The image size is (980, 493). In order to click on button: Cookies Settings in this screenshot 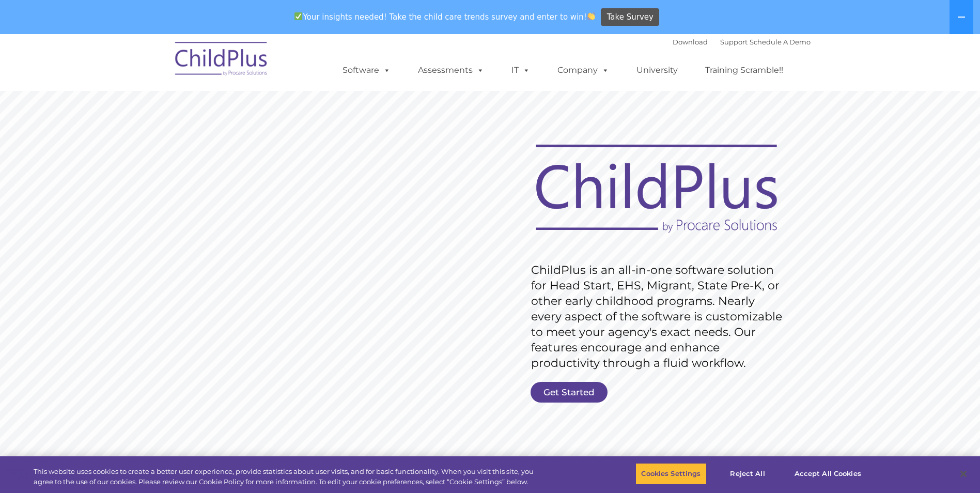, I will do `click(671, 474)`.